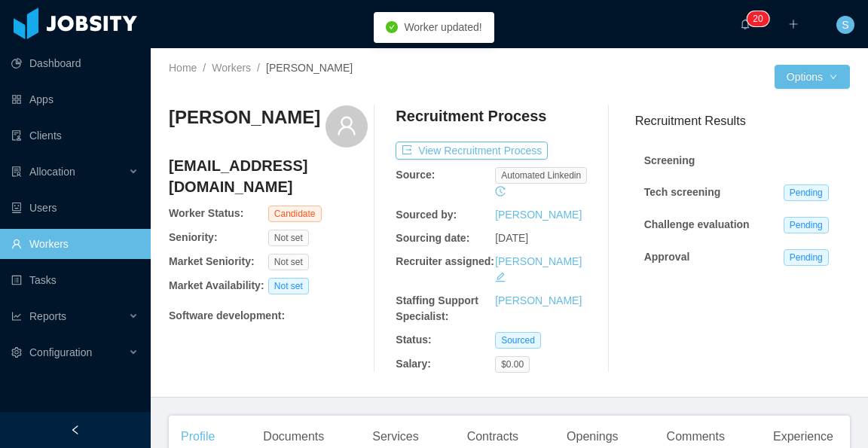 Image resolution: width=868 pixels, height=448 pixels. I want to click on i: icon: history, so click(500, 191).